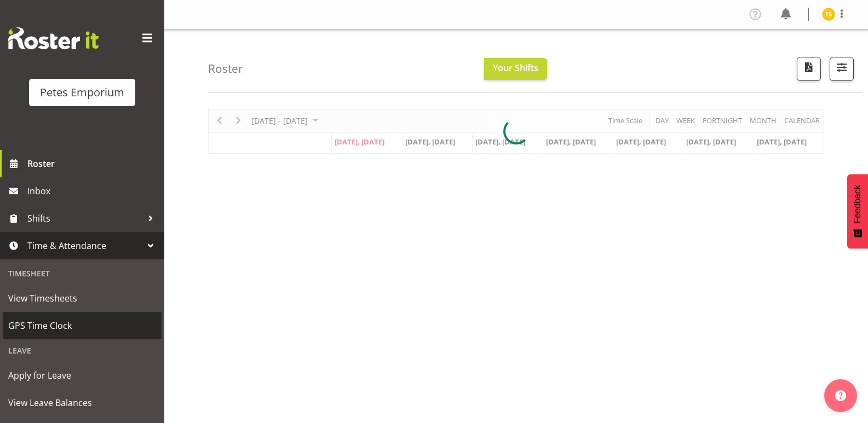  Describe the element at coordinates (82, 325) in the screenshot. I see `span: GPS Time Clock` at that location.